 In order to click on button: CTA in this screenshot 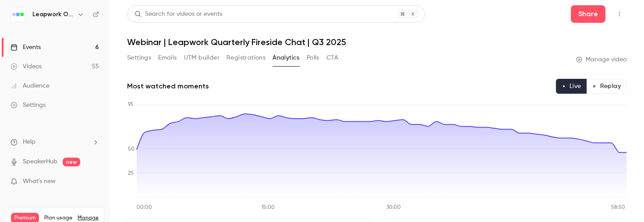, I will do `click(333, 57)`.